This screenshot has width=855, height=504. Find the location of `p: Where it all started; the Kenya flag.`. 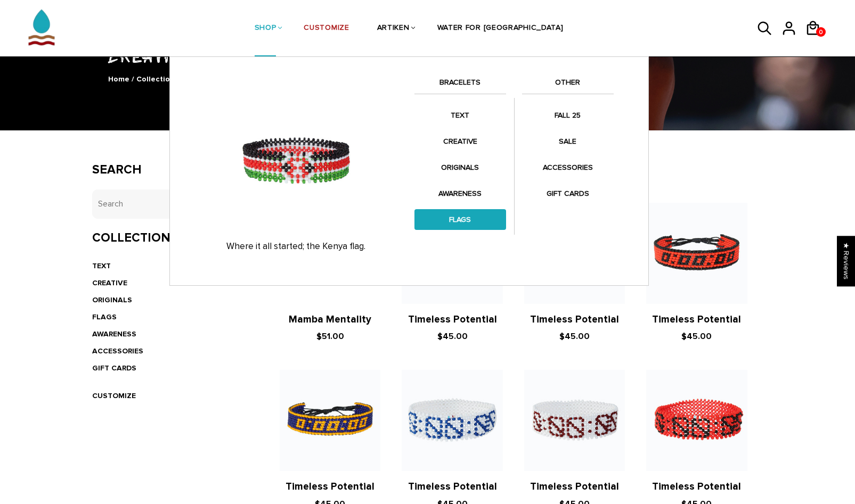

p: Where it all started; the Kenya flag. is located at coordinates (296, 247).